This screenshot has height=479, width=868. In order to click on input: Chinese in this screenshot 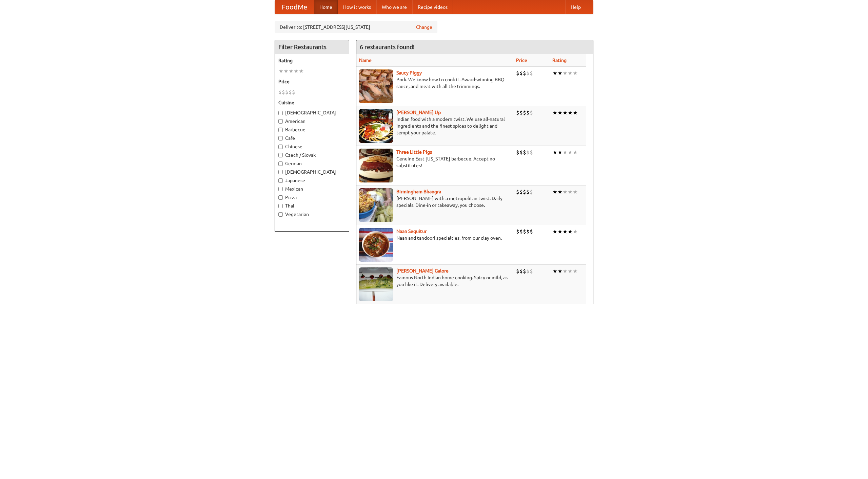, I will do `click(280, 146)`.